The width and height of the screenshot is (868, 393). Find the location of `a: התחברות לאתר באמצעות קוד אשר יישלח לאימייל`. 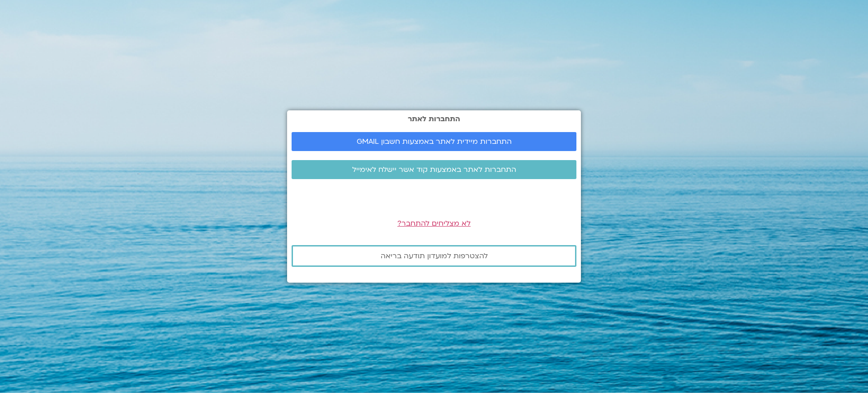

a: התחברות לאתר באמצעות קוד אשר יישלח לאימייל is located at coordinates (434, 170).